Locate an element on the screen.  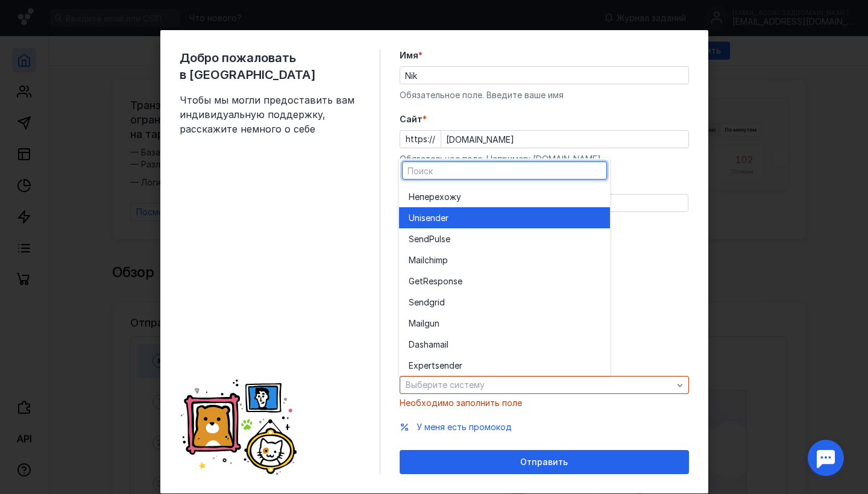
span: p is located at coordinates (445, 260).